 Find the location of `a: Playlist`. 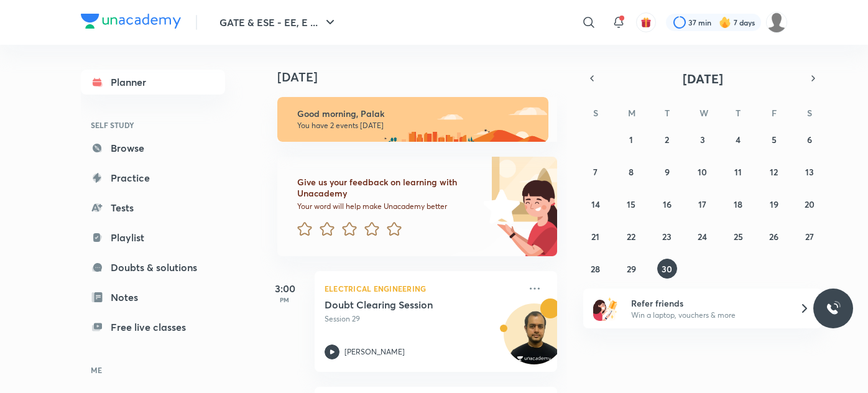

a: Playlist is located at coordinates (153, 237).